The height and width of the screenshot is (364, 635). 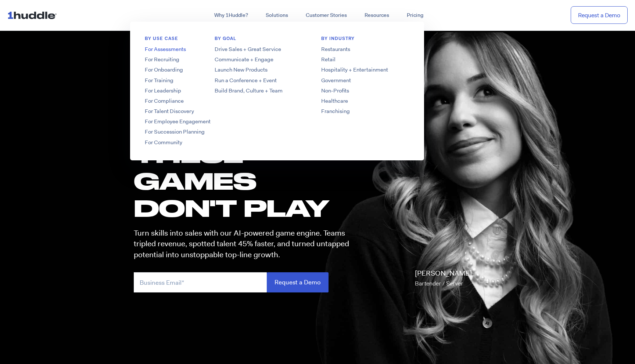 I want to click on a: For Onboarding, so click(x=189, y=69).